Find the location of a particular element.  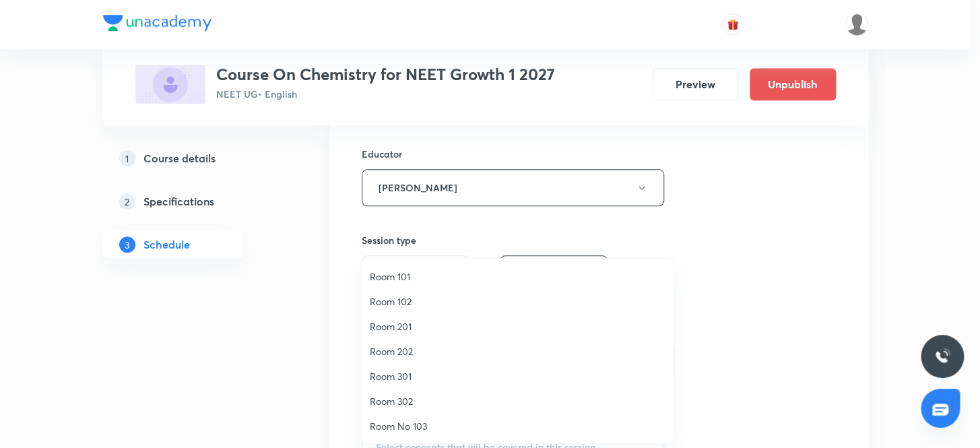

span: Room 102 is located at coordinates (517, 302).